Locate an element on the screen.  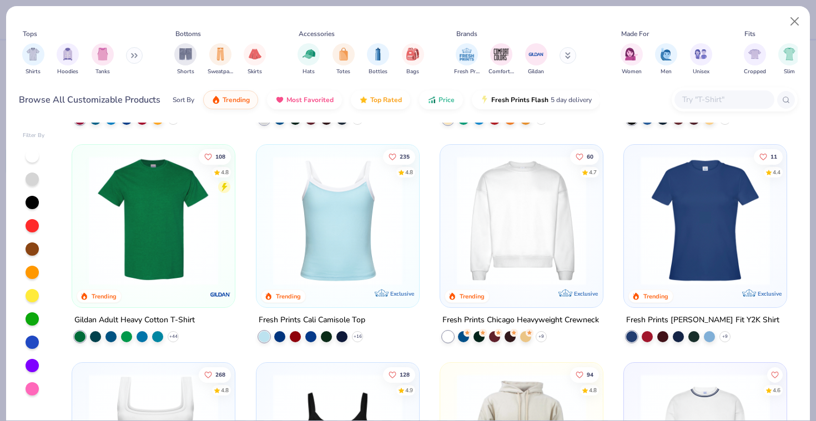
div: filter for Gildan is located at coordinates (536, 59).